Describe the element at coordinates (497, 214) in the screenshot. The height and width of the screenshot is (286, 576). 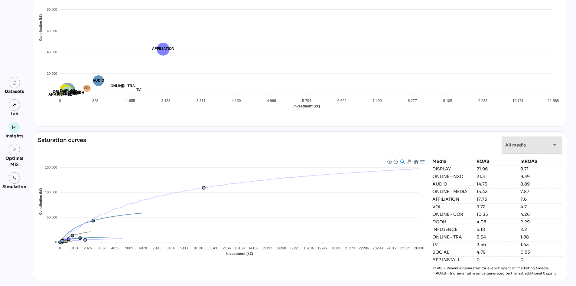
I see `div: 10.35` at that location.